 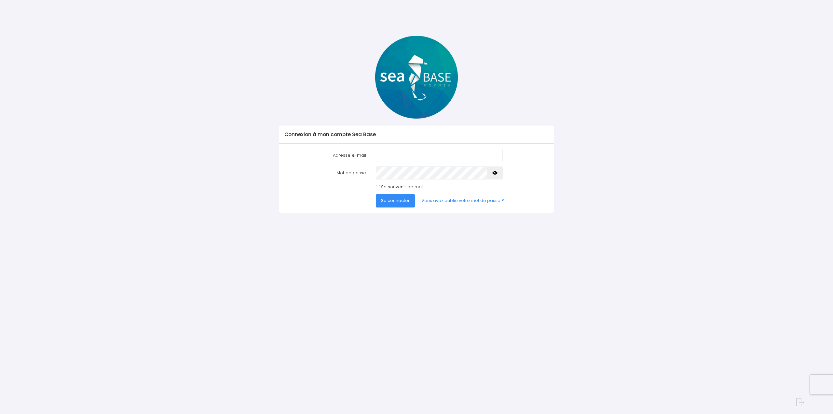 I want to click on span: Se connecter, so click(x=395, y=200).